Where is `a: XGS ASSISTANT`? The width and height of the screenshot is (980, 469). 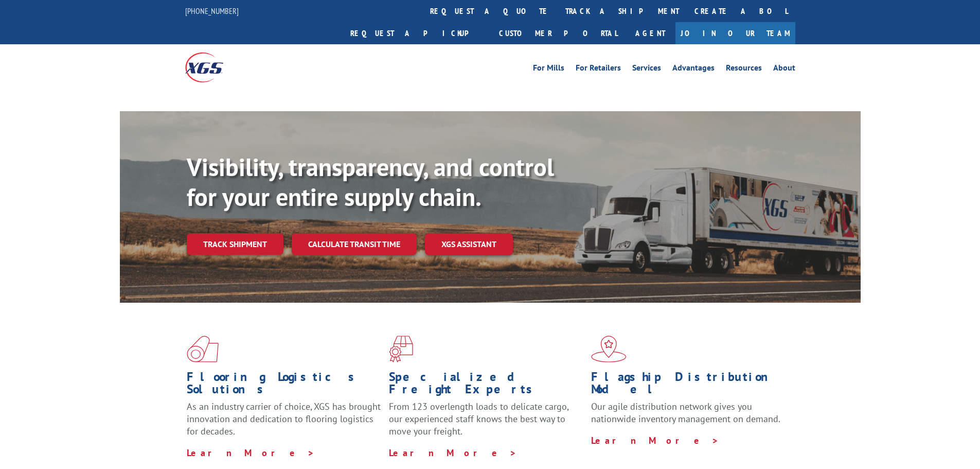
a: XGS ASSISTANT is located at coordinates (469, 244).